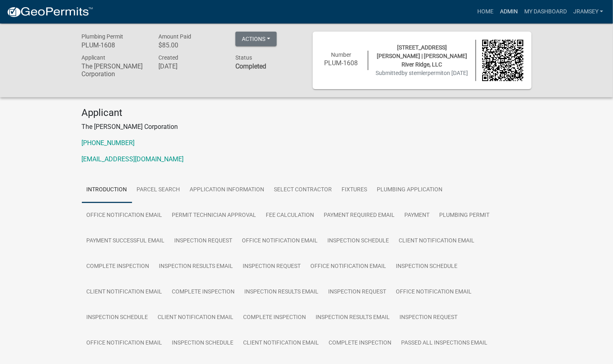 This screenshot has height=364, width=613. Describe the element at coordinates (417, 216) in the screenshot. I see `a: Payment` at that location.